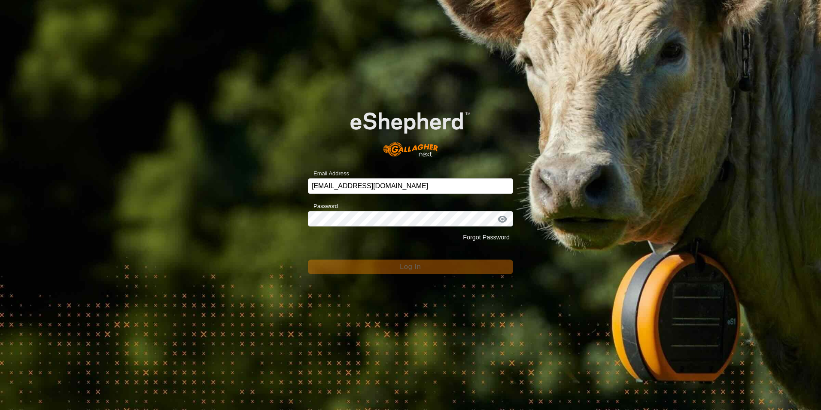 Image resolution: width=821 pixels, height=410 pixels. I want to click on img: E-shepherd Logo, so click(410, 130).